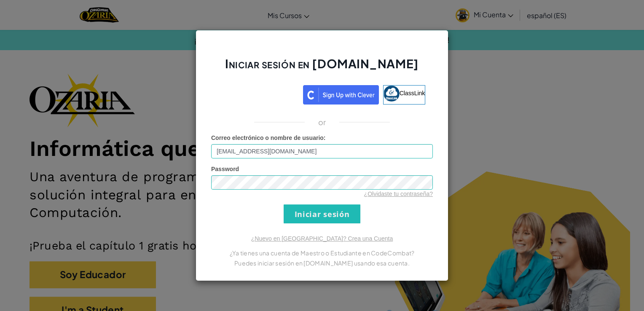 The image size is (644, 311). What do you see at coordinates (398, 194) in the screenshot?
I see `a: ¿Olvidaste tu contraseña?` at bounding box center [398, 194].